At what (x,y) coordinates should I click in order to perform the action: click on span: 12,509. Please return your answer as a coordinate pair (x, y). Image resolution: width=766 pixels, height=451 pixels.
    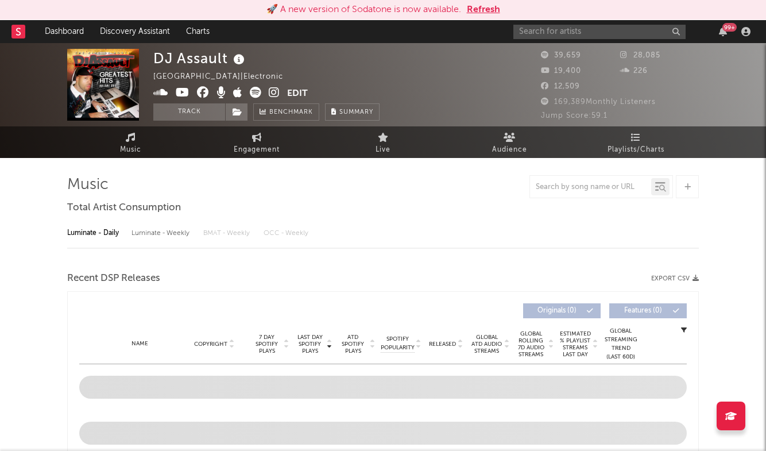
    Looking at the image, I should click on (560, 86).